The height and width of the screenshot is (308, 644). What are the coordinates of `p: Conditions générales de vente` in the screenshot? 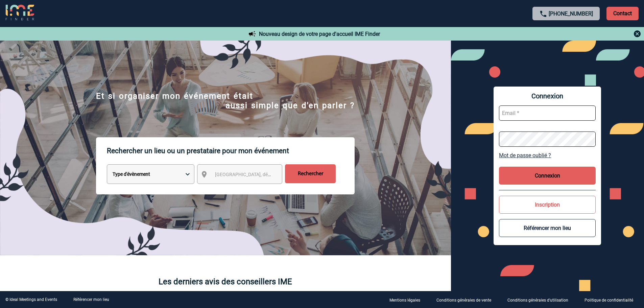 It's located at (464, 300).